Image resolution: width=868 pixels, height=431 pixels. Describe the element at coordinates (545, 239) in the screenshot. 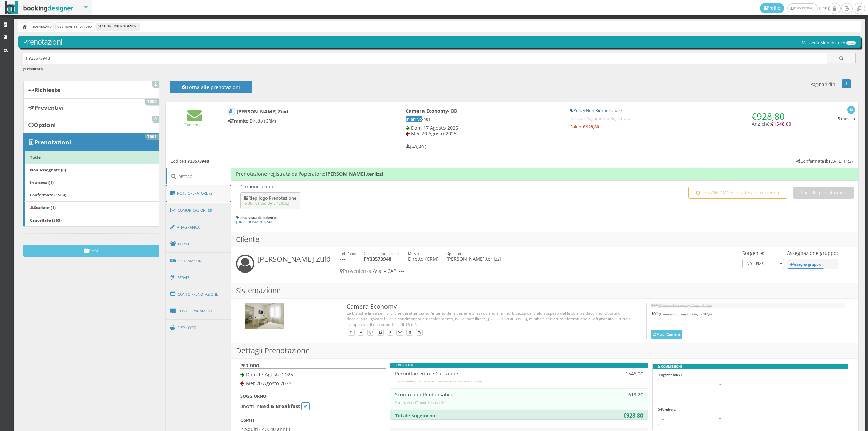

I see `h3: Cliente` at that location.